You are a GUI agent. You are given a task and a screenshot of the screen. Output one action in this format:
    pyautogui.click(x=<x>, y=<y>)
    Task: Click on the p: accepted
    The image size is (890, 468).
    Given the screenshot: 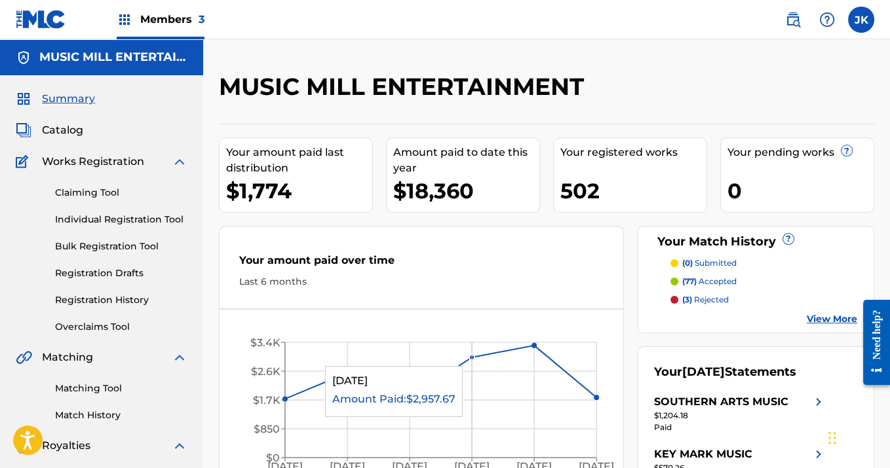 What is the action you would take?
    pyautogui.click(x=709, y=282)
    